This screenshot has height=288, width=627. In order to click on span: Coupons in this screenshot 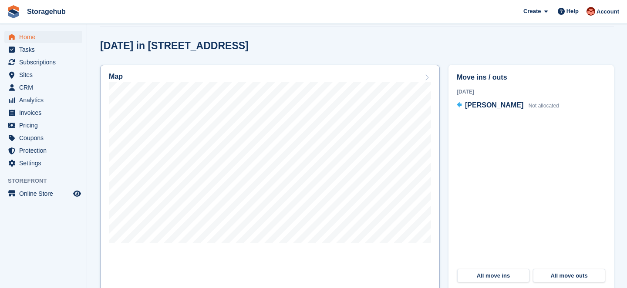, I will do `click(45, 138)`.